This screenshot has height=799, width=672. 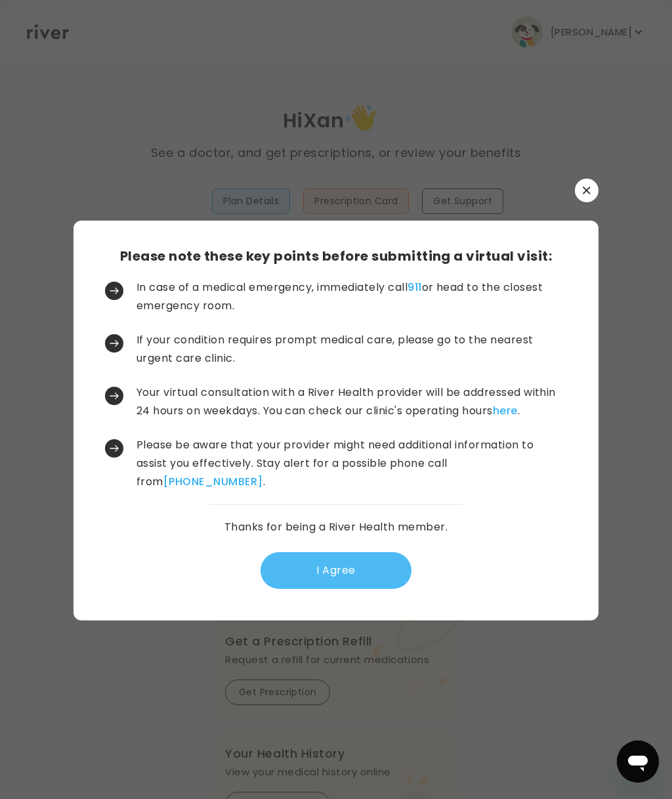 I want to click on p: Your virtual consultation with a River Health provider will be addressed within 24 hours on weekd..., so click(x=351, y=402).